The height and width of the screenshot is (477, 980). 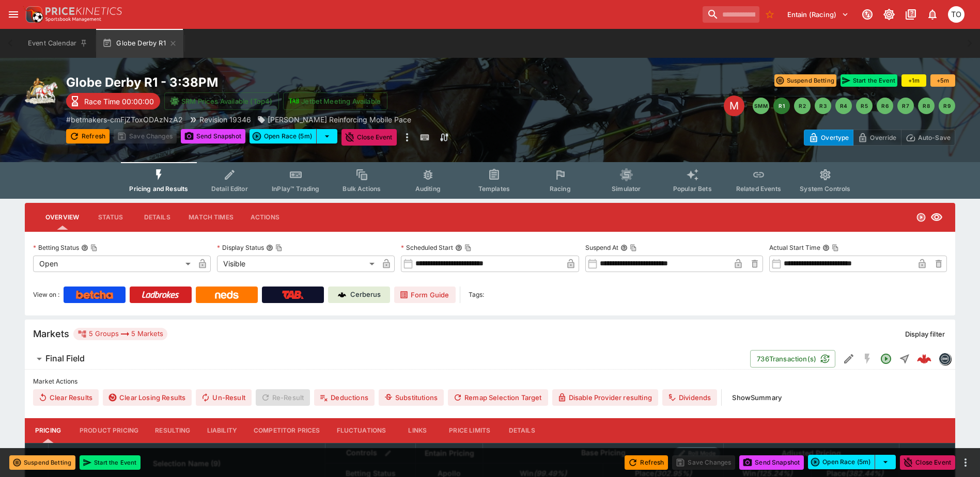 What do you see at coordinates (604, 453) in the screenshot?
I see `div: Base Pricing` at bounding box center [604, 453].